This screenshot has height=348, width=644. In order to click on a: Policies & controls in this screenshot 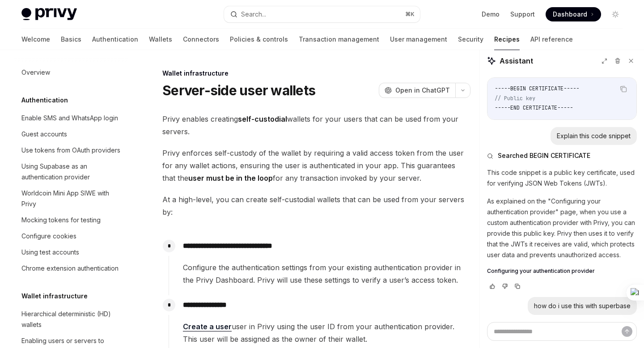, I will do `click(259, 39)`.